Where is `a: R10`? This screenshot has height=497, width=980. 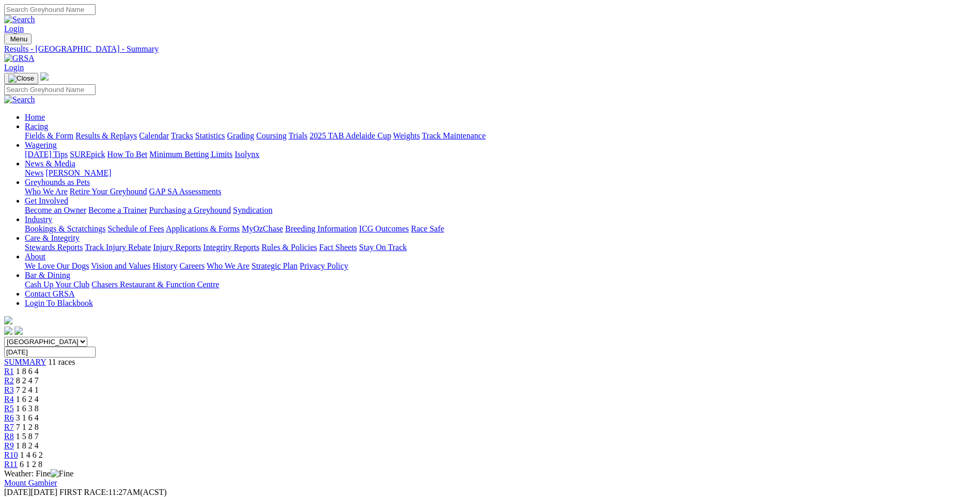
a: R10 is located at coordinates (11, 455).